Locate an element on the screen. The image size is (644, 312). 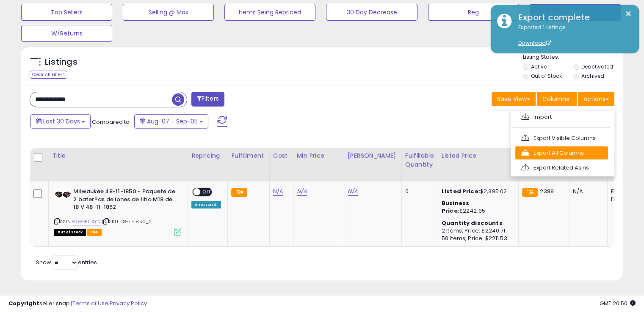
button: Aug-07 - Sep-05 is located at coordinates (171, 122).